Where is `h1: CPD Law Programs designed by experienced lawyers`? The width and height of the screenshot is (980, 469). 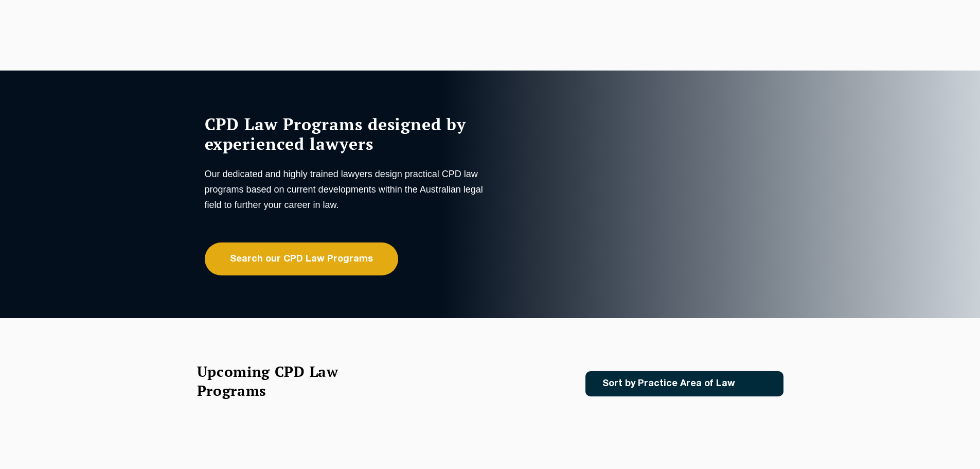 h1: CPD Law Programs designed by experienced lawyers is located at coordinates (346, 134).